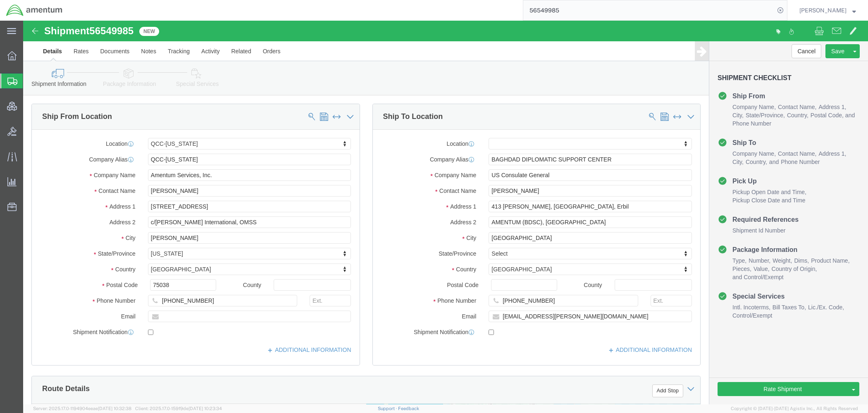  What do you see at coordinates (34, 10) in the screenshot?
I see `img: logo` at bounding box center [34, 10].